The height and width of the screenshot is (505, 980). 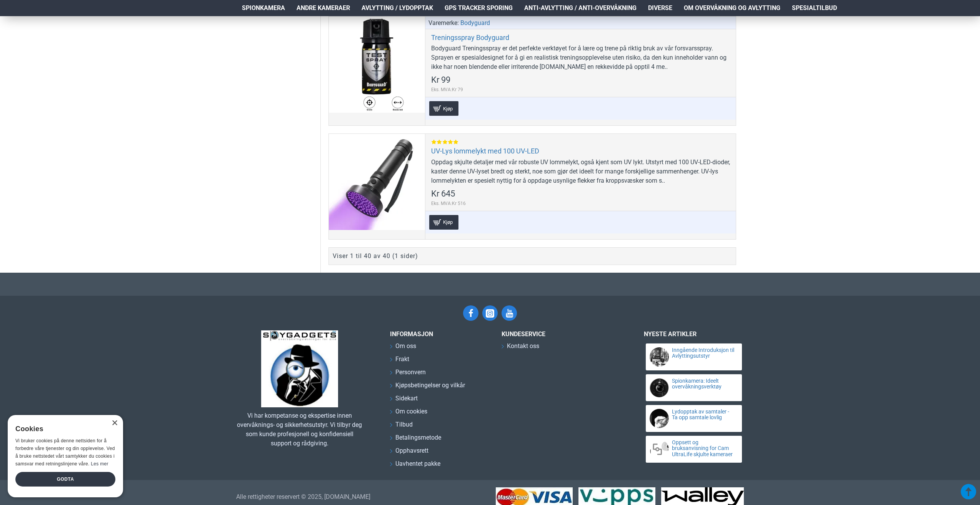 What do you see at coordinates (704, 415) in the screenshot?
I see `a: Lydopptak av samtaler - Ta opp samtale lovlig` at bounding box center [704, 415].